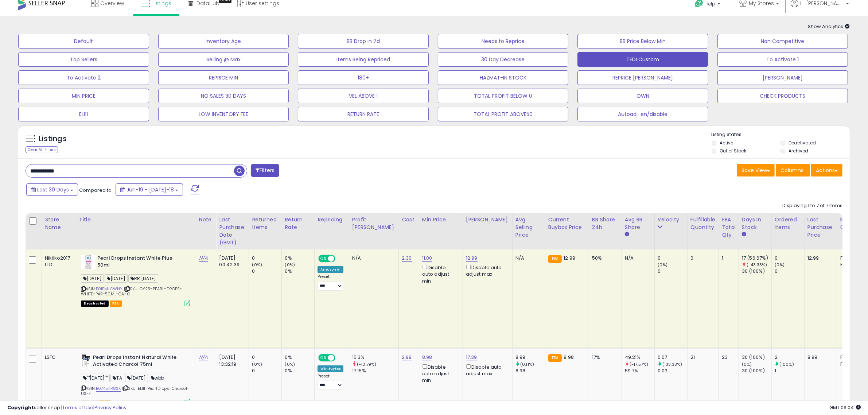  What do you see at coordinates (829, 26) in the screenshot?
I see `span: Show Analytics` at bounding box center [829, 26].